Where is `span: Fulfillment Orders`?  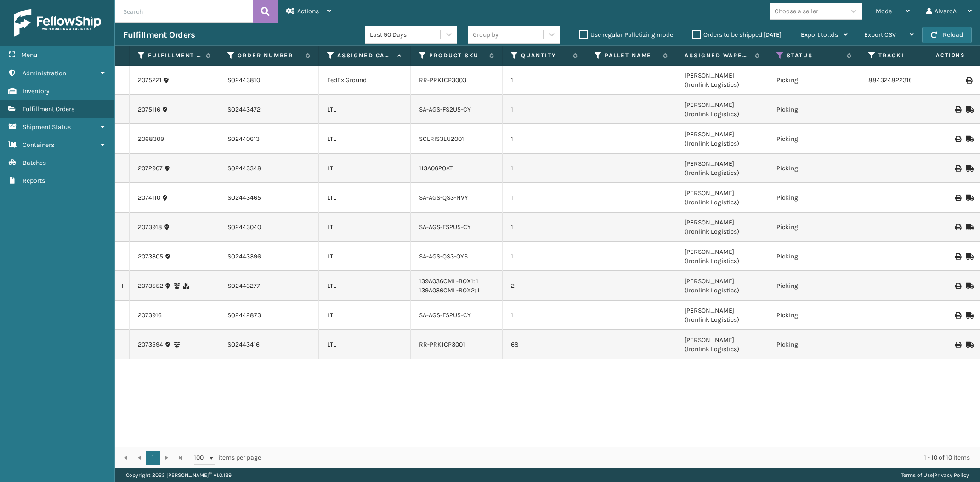 span: Fulfillment Orders is located at coordinates (49, 109).